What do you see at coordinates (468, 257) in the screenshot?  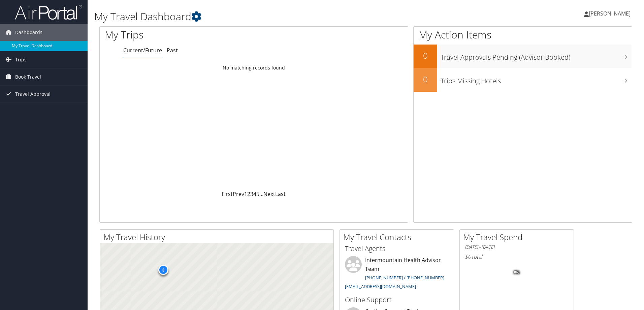 I see `span: $0` at bounding box center [468, 257].